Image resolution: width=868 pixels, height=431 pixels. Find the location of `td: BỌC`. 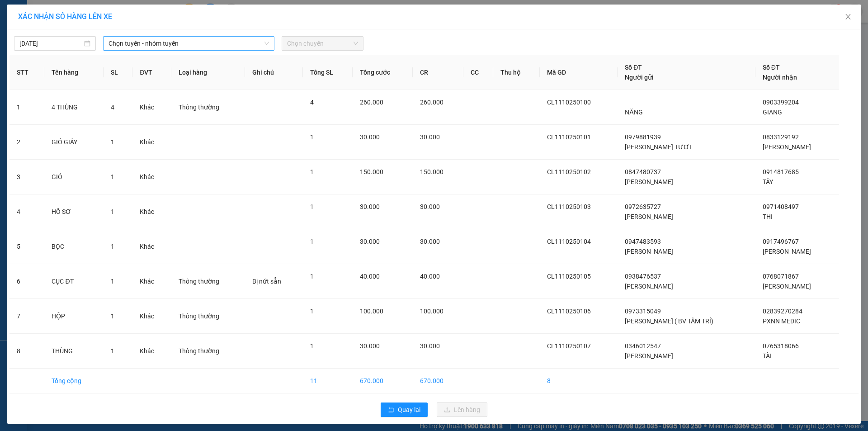

td: BỌC is located at coordinates (74, 247).